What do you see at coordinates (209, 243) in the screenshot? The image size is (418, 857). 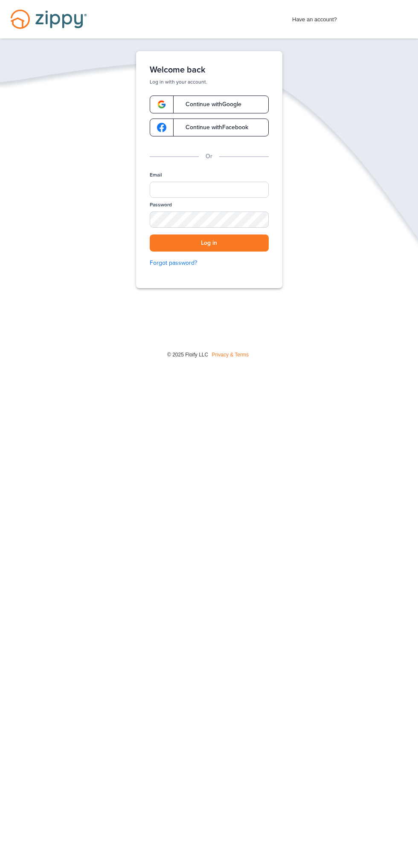 I see `button: Log in` at bounding box center [209, 243].